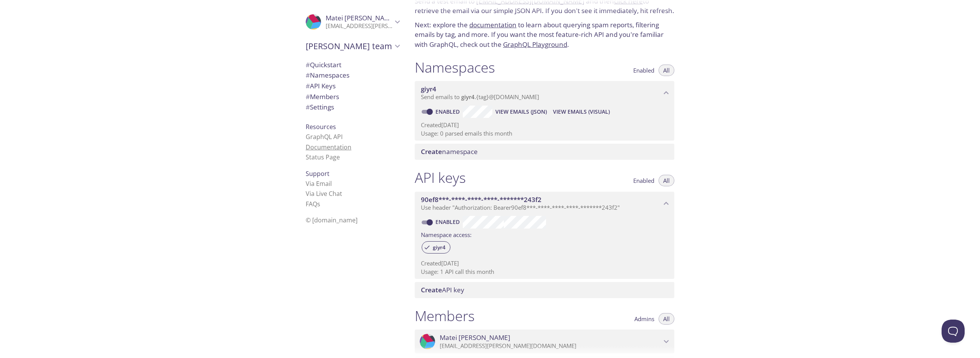  I want to click on div: Create namespace, so click(544, 152).